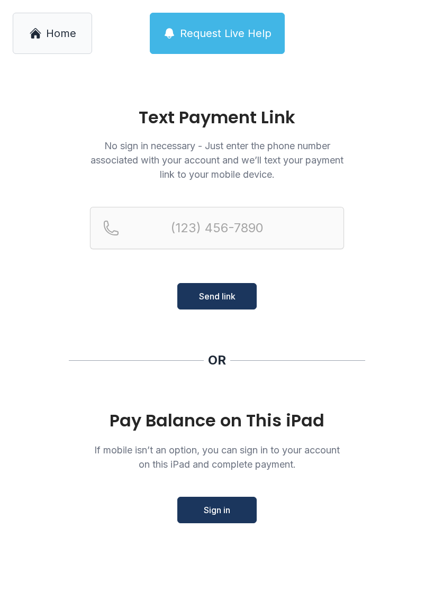 The width and height of the screenshot is (434, 601). What do you see at coordinates (217, 228) in the screenshot?
I see `input: Reservation phone number` at bounding box center [217, 228].